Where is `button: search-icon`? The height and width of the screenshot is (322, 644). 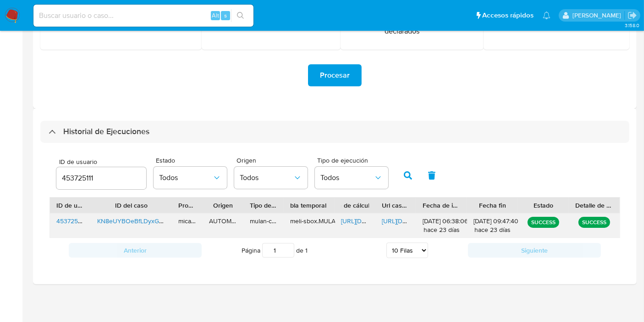
button: search-icon is located at coordinates (240, 16).